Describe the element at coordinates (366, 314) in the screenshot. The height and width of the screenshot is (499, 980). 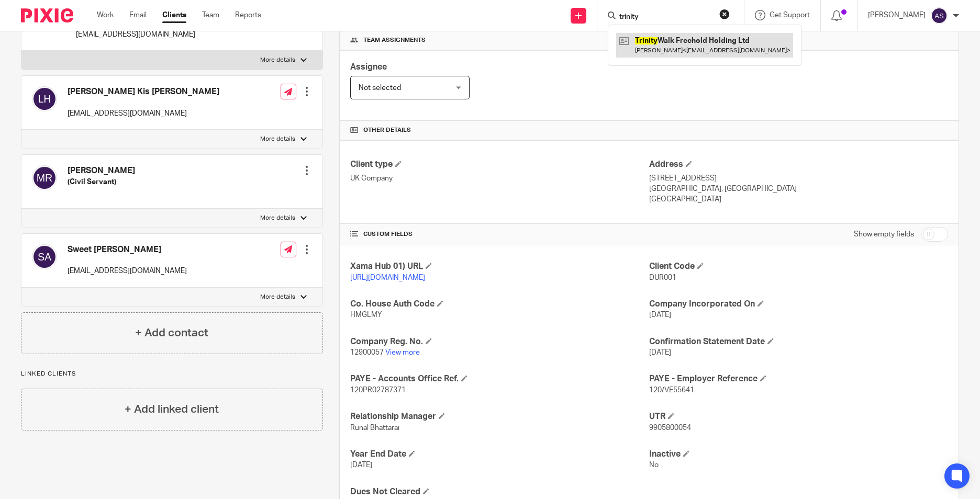
I see `span: HMGLMY` at that location.